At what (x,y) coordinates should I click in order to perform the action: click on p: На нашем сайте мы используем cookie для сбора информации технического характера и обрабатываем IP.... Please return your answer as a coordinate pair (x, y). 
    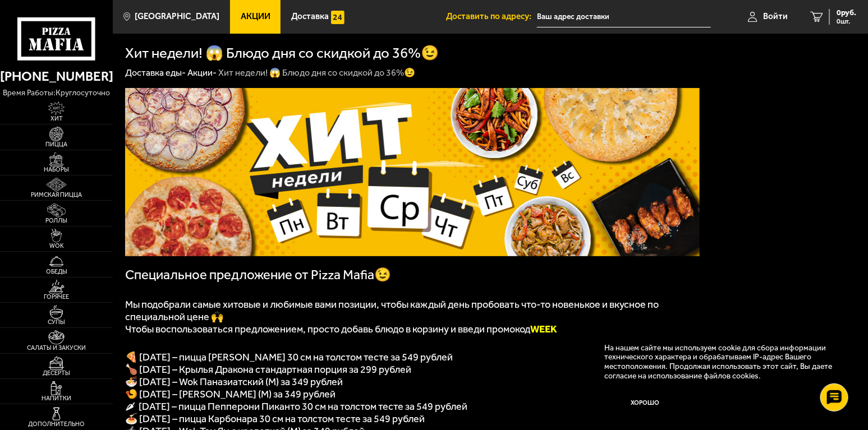
    Looking at the image, I should click on (722, 362).